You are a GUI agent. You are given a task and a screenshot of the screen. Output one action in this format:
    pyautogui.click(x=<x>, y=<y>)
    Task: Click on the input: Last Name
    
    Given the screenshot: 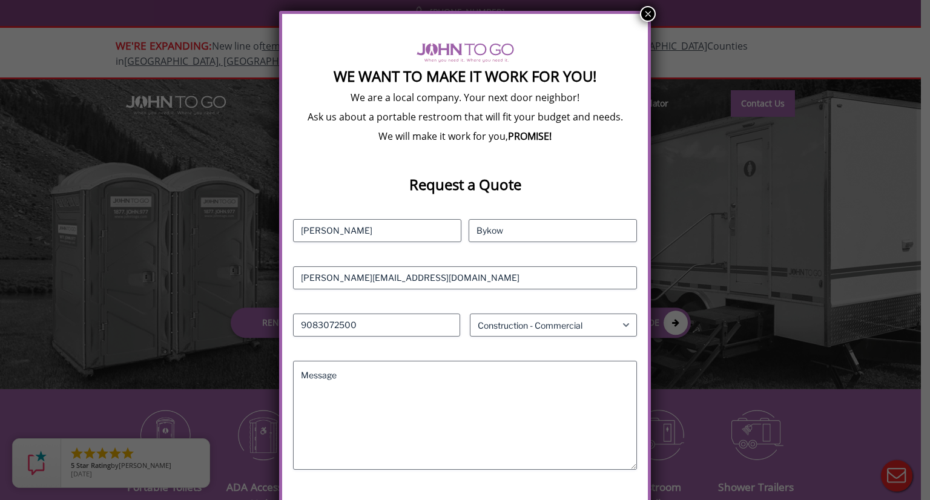 What is the action you would take?
    pyautogui.click(x=553, y=231)
    